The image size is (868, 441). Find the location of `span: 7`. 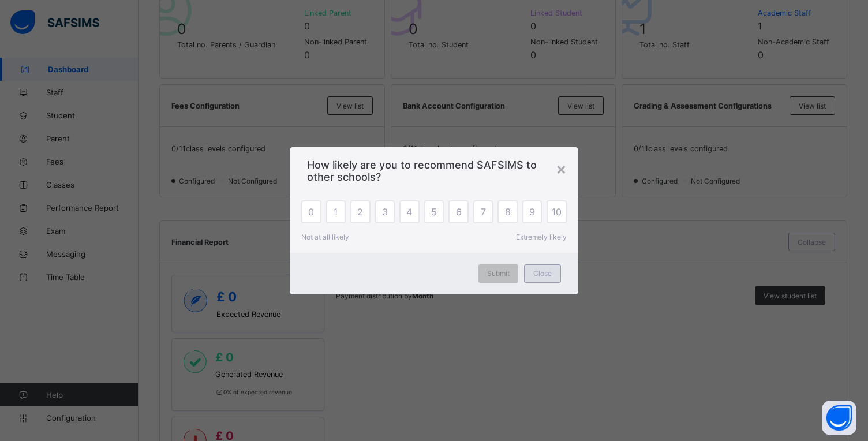

span: 7 is located at coordinates (483, 212).